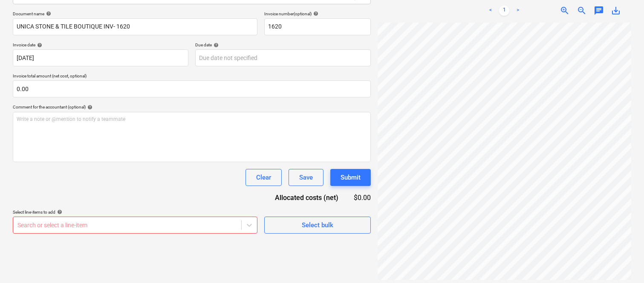  Describe the element at coordinates (565, 11) in the screenshot. I see `span: zoom_in` at that location.